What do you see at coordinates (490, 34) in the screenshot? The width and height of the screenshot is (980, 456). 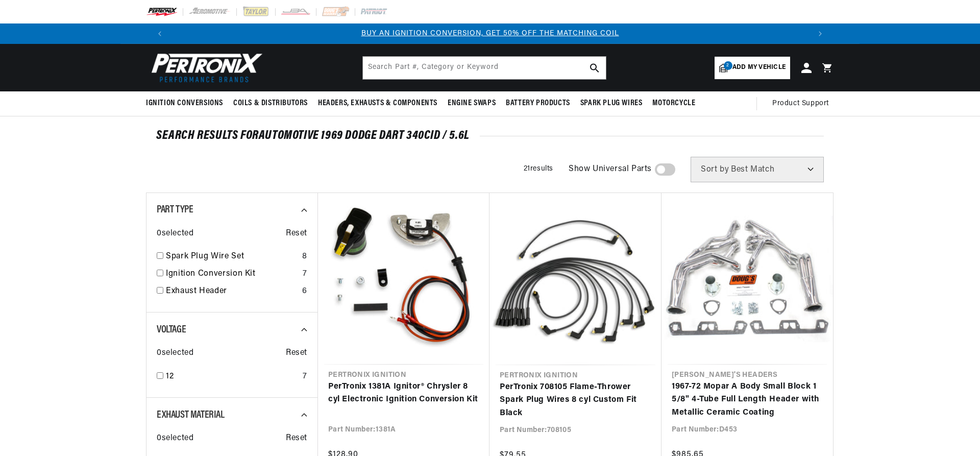 I see `div: Announcement` at bounding box center [490, 34].